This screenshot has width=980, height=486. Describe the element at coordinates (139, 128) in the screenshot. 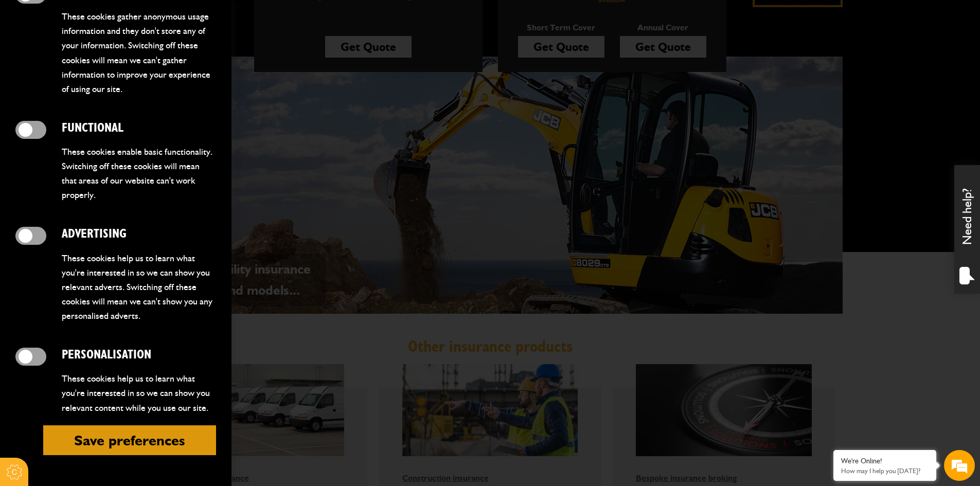

I see `h2: Functional` at that location.